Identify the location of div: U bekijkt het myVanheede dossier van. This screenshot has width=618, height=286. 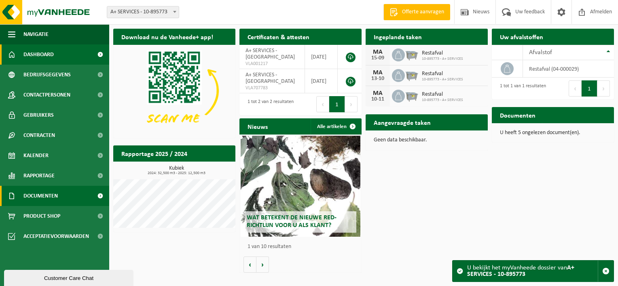
(532, 271).